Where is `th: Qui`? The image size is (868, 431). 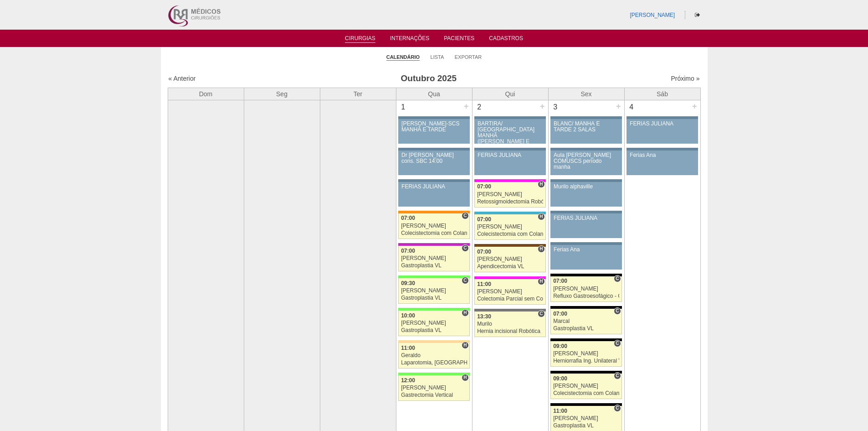
th: Qui is located at coordinates (510, 93).